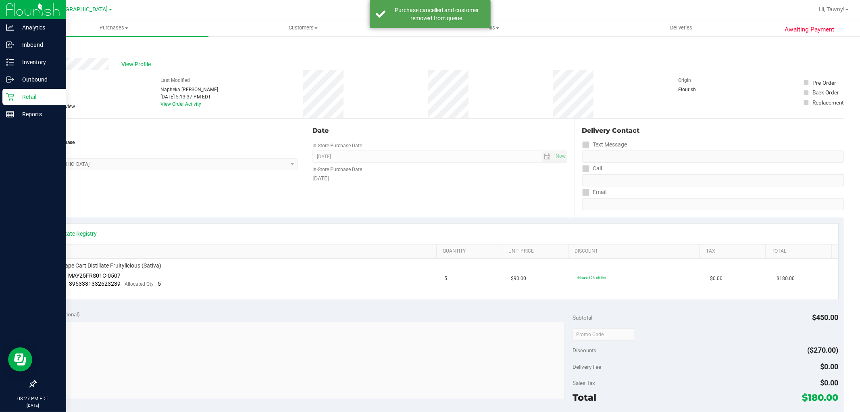 The width and height of the screenshot is (860, 412). I want to click on inline-svg: Outbound, so click(10, 79).